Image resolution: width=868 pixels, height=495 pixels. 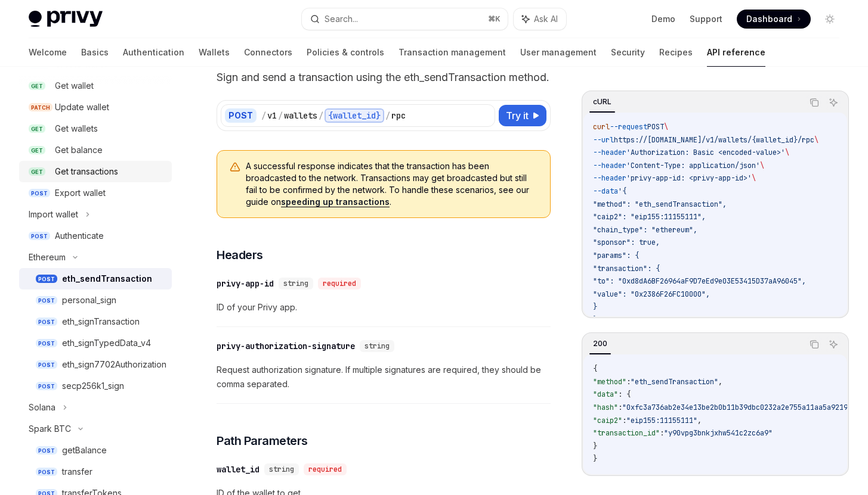 What do you see at coordinates (325, 469) in the screenshot?
I see `div: required` at bounding box center [325, 469].